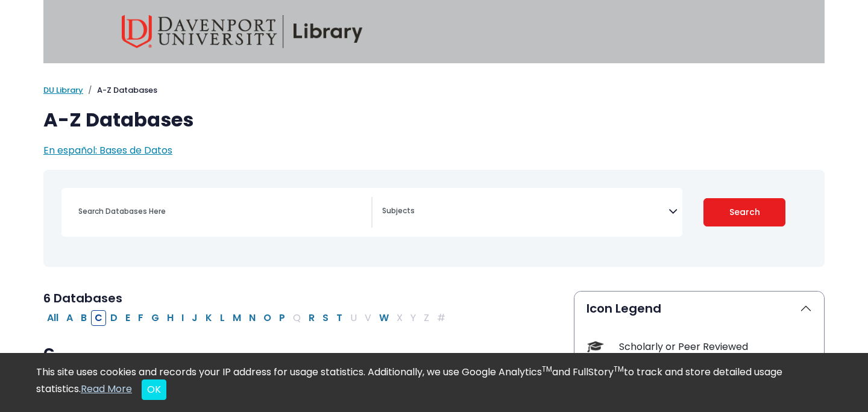 This screenshot has height=412, width=868. What do you see at coordinates (114, 318) in the screenshot?
I see `button: Filter Results D` at bounding box center [114, 318].